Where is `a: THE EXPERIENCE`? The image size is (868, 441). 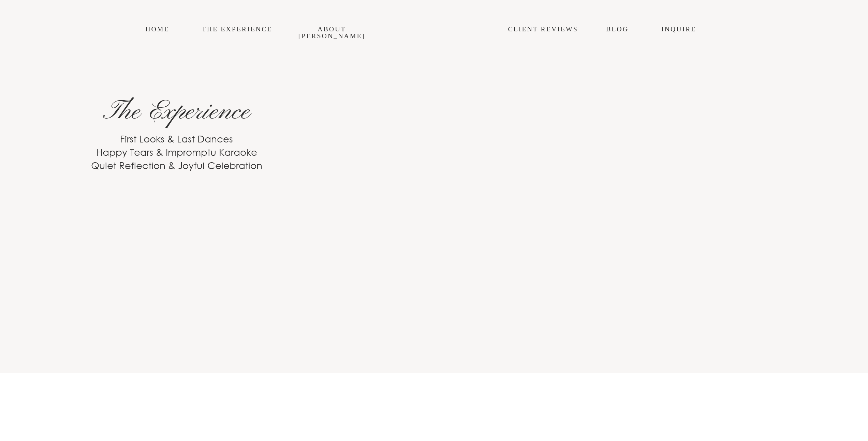
a: THE EXPERIENCE is located at coordinates (237, 29).